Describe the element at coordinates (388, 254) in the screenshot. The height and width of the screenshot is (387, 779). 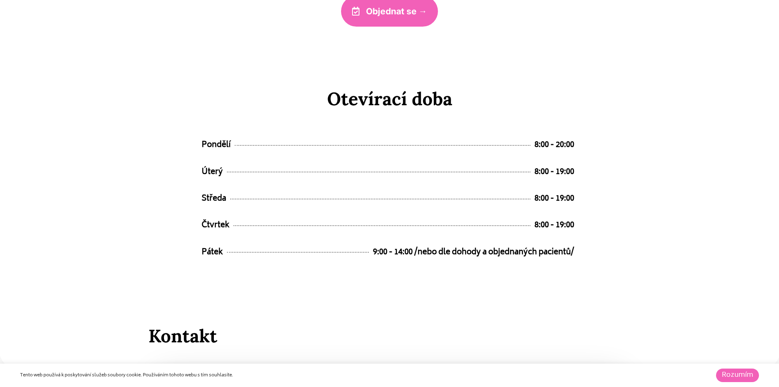
I see `a: Pátek 9:00 - 14:00 /nebo dle dohody a objednaných pacientů/` at that location.